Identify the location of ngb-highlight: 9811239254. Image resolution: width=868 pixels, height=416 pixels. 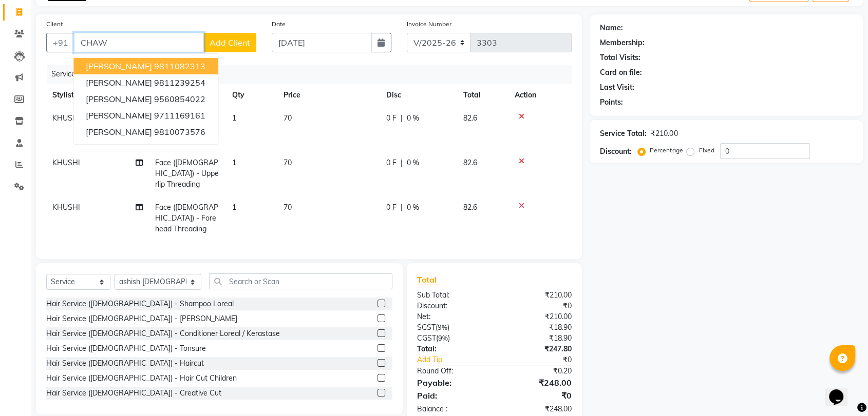
(180, 83).